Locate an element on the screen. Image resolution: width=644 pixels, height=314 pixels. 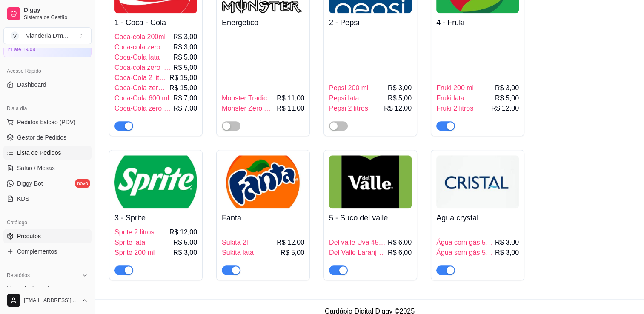
span: Fruki 2 litros is located at coordinates (454, 109).